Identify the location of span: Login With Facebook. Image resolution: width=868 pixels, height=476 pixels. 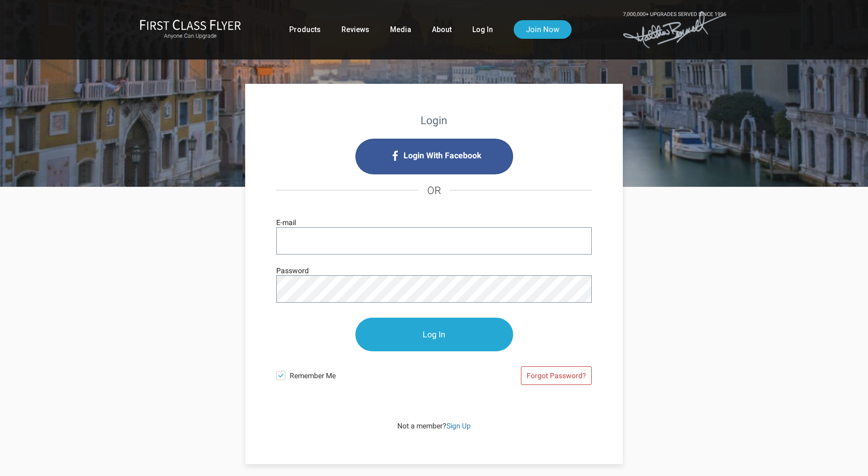
(442, 156).